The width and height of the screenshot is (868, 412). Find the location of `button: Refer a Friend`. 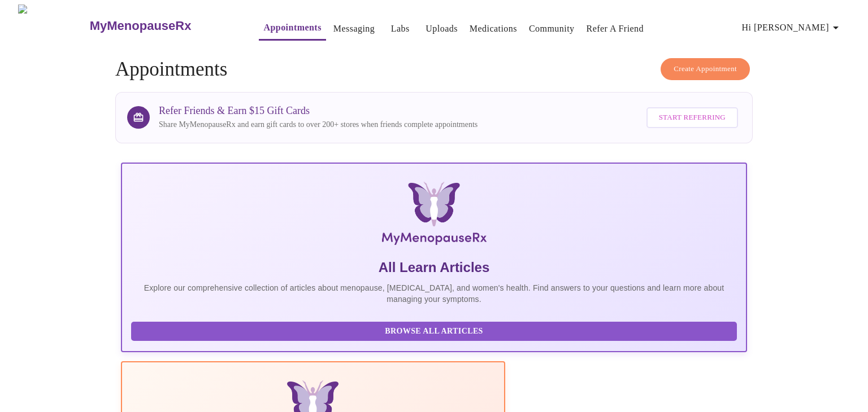

button: Refer a Friend is located at coordinates (615, 29).